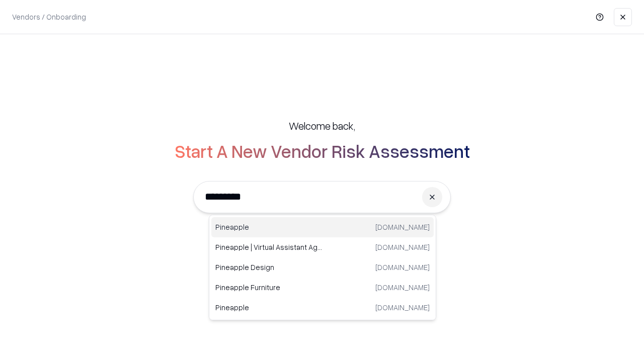 The height and width of the screenshot is (362, 644). Describe the element at coordinates (268, 267) in the screenshot. I see `p: Pineapple Design` at that location.